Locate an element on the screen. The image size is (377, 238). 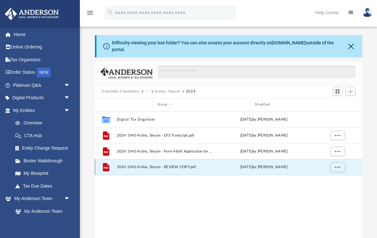
a: My Blueprint is located at coordinates (43, 174).